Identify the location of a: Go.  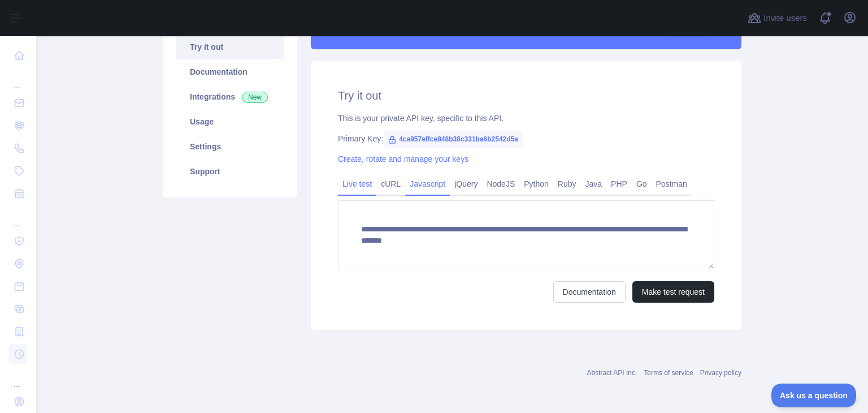
(641, 184).